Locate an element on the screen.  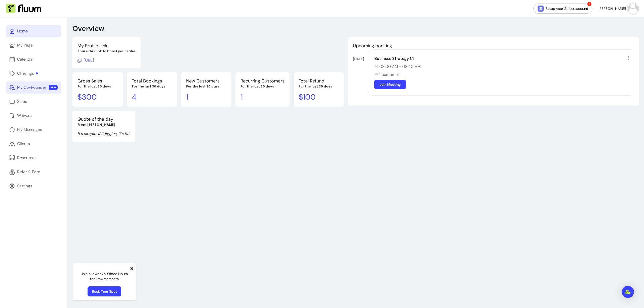
a: Resources is located at coordinates (34, 158).